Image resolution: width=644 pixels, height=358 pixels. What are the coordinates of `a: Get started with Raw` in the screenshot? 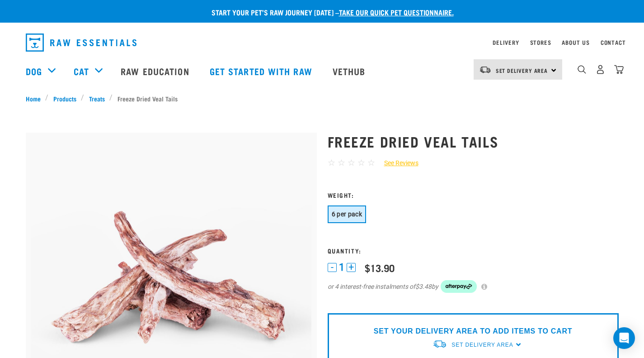 It's located at (262, 71).